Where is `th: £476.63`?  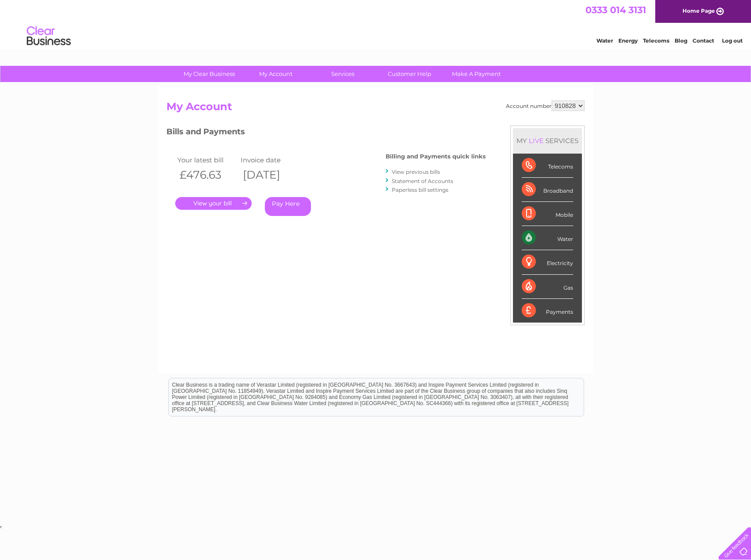
th: £476.63 is located at coordinates (207, 175).